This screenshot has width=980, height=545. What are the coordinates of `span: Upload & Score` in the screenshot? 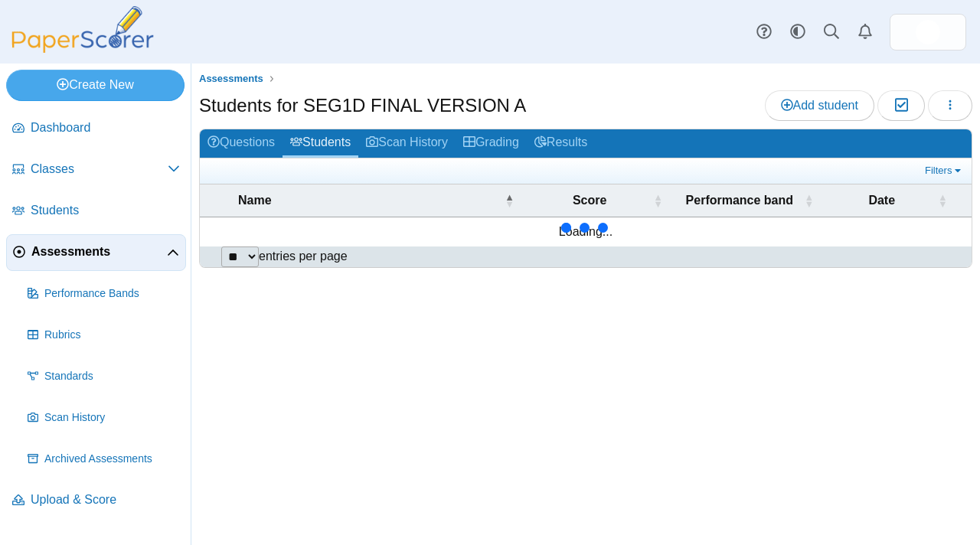 It's located at (105, 500).